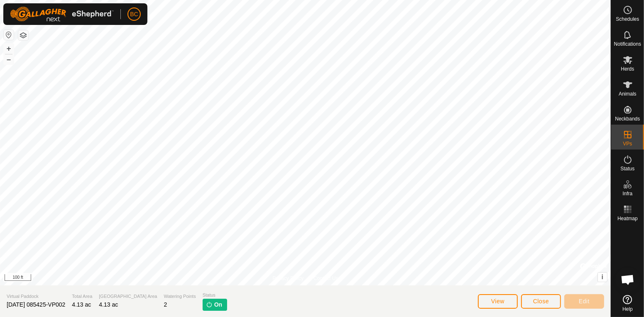  What do you see at coordinates (540, 301) in the screenshot?
I see `span: Close` at bounding box center [540, 301].